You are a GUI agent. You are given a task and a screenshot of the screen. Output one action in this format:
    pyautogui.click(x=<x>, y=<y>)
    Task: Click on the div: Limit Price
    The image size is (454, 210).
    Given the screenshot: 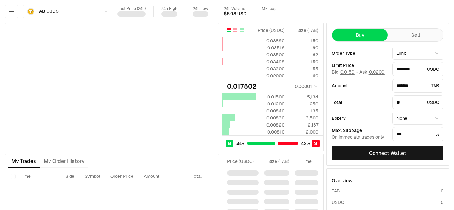 What is the action you would take?
    pyautogui.click(x=359, y=65)
    